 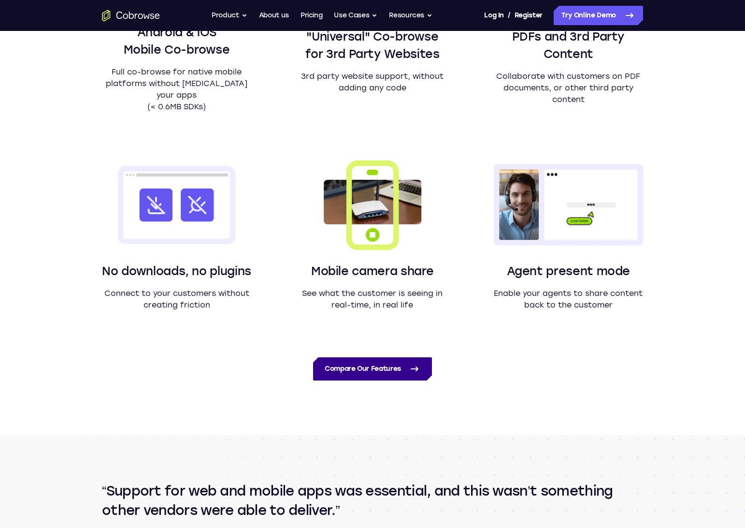 I want to click on a: Go to the home page, so click(x=131, y=15).